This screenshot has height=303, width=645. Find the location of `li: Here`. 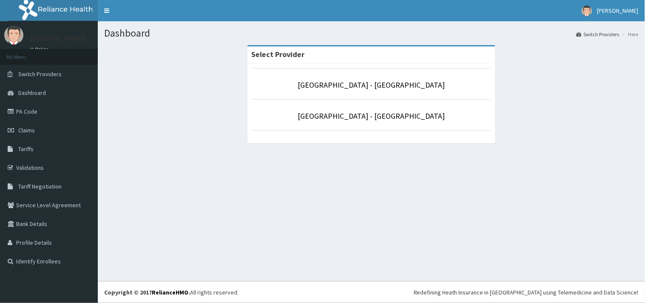

li: Here is located at coordinates (629, 34).